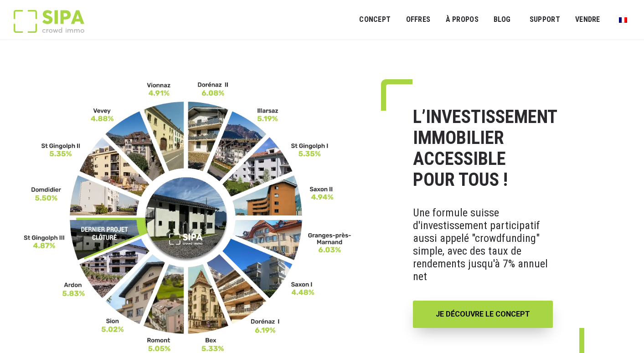 This screenshot has height=353, width=644. I want to click on a: Passer à, so click(622, 20).